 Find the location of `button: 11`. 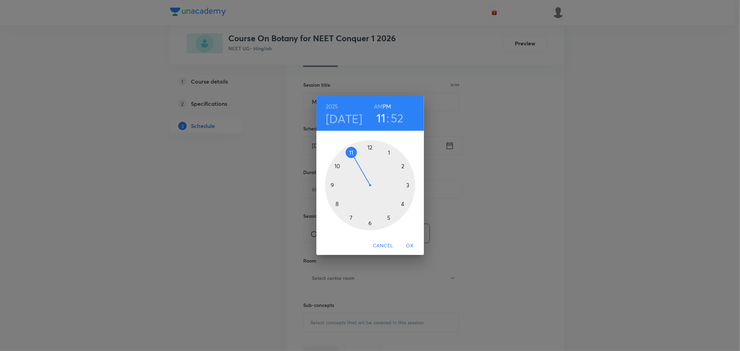

button: 11 is located at coordinates (381, 118).